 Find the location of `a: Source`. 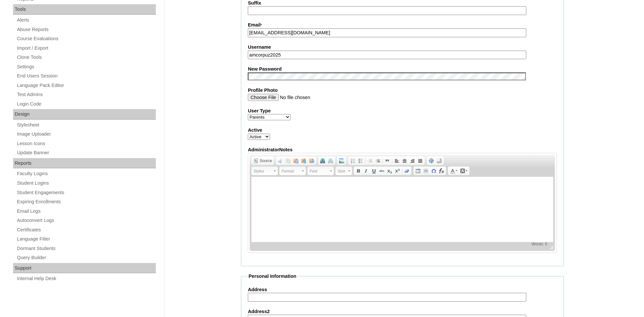

a: Source is located at coordinates (263, 161).